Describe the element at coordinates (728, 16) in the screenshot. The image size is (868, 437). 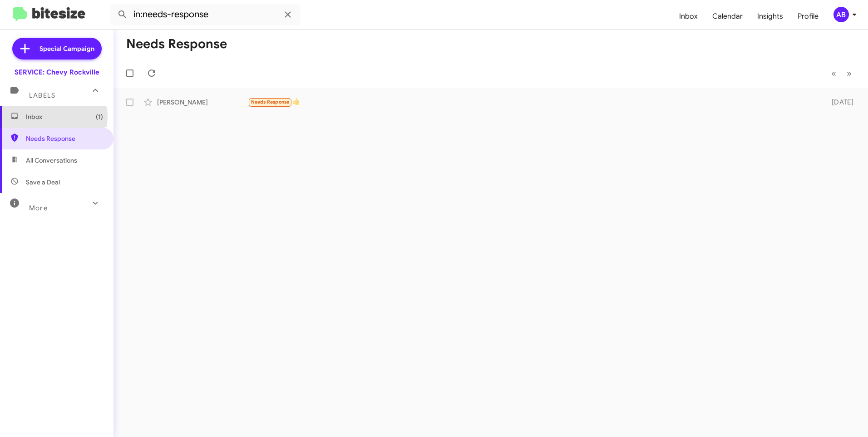
I see `span: Calendar` at that location.